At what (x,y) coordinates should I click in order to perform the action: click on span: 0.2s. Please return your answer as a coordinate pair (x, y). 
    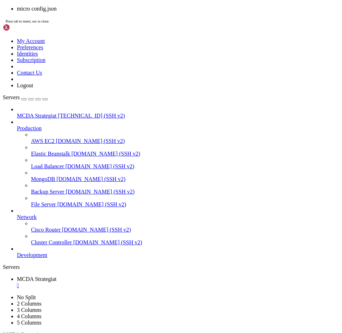
    Looking at the image, I should click on (293, 173).